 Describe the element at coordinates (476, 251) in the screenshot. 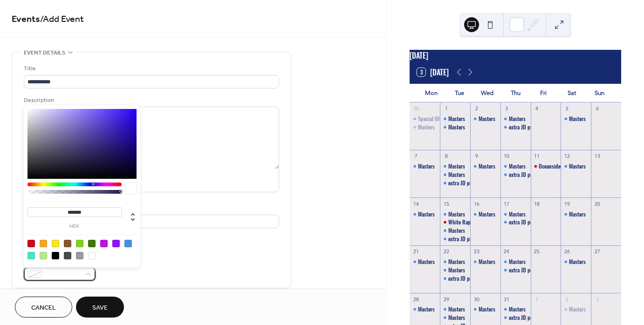

I see `div: 23` at that location.